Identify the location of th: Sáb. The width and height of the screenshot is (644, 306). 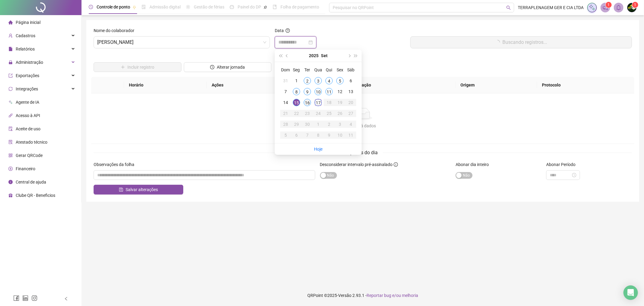
(351, 70).